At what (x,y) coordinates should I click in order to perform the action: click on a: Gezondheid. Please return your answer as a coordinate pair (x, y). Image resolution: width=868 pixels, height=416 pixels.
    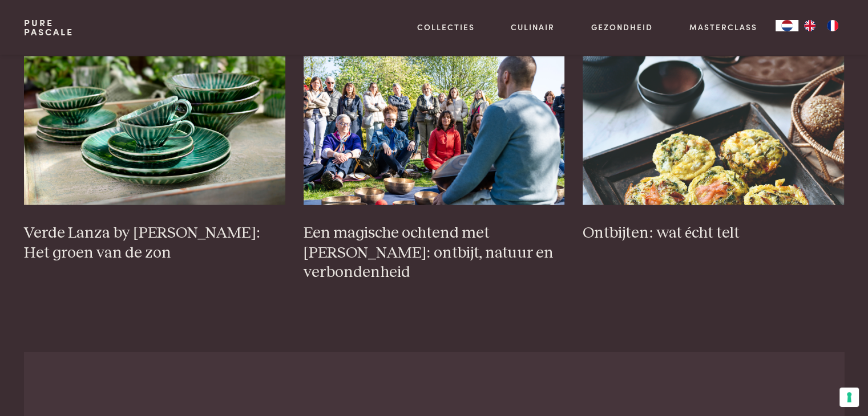
    Looking at the image, I should click on (622, 26).